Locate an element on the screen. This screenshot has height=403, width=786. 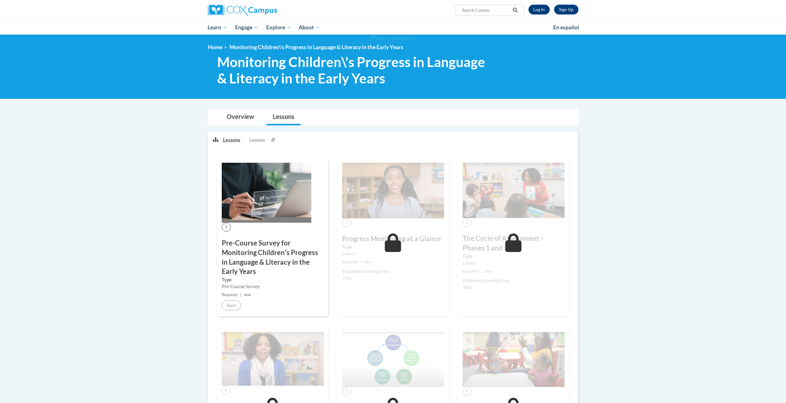
span: 3 is located at coordinates (467, 222).